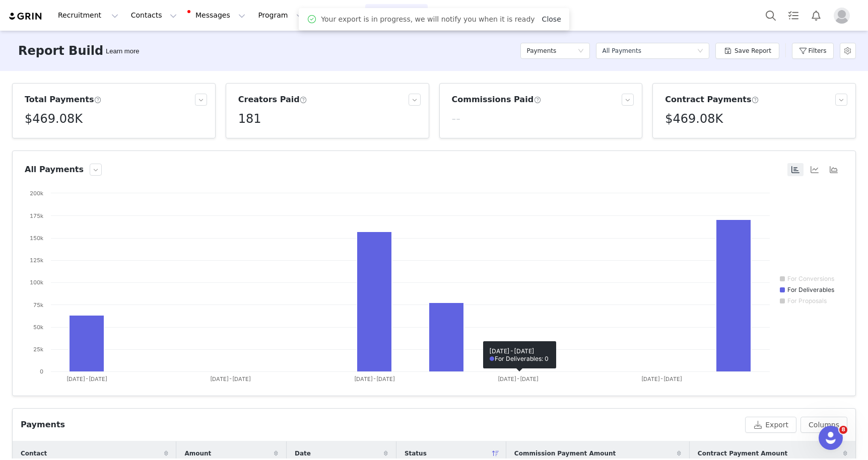 The height and width of the screenshot is (460, 868). I want to click on span: Date, so click(303, 454).